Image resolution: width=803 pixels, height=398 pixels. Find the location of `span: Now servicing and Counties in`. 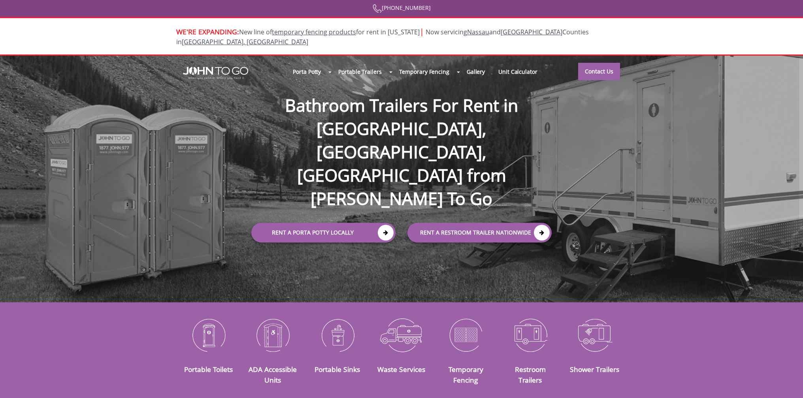

span: Now servicing and Counties in is located at coordinates (382, 37).